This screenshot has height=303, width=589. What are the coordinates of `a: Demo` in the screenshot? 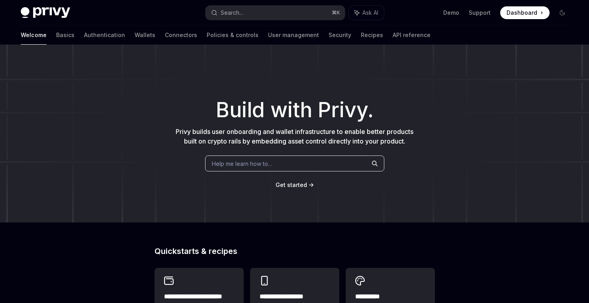 It's located at (451, 13).